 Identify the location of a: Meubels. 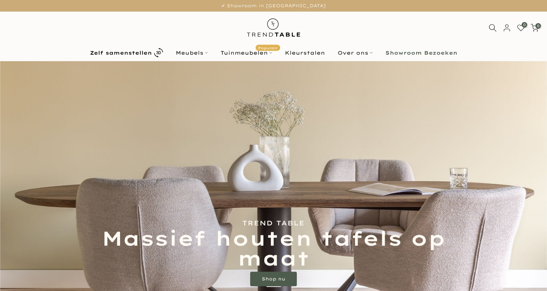
(192, 53).